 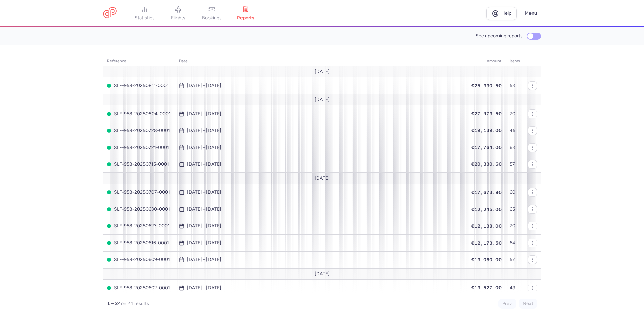 What do you see at coordinates (139, 86) in the screenshot?
I see `span: SLF-958-20250811-0001` at bounding box center [139, 86].